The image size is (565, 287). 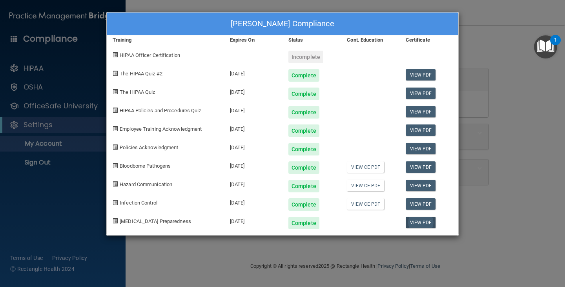 I want to click on div: Certificate, so click(x=429, y=40).